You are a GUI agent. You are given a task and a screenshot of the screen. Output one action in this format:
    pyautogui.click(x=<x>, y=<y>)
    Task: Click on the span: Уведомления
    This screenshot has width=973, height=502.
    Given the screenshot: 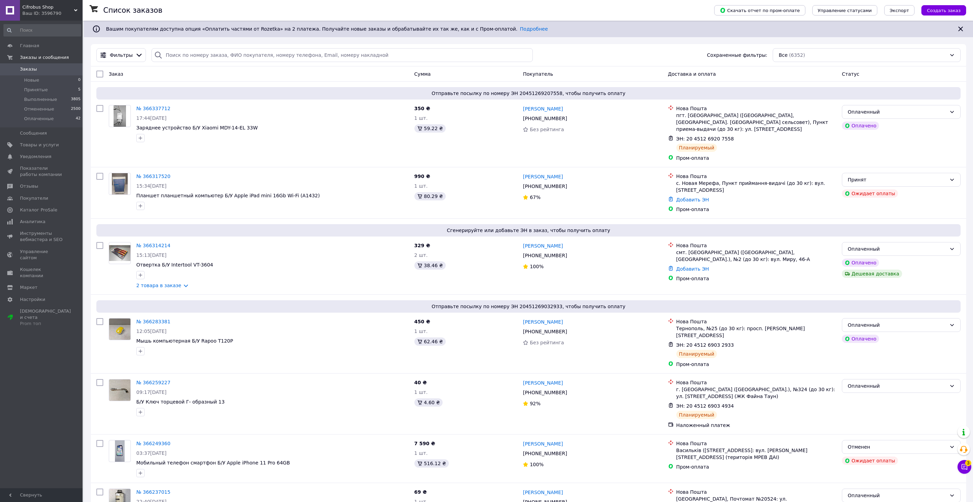 What is the action you would take?
    pyautogui.click(x=35, y=157)
    